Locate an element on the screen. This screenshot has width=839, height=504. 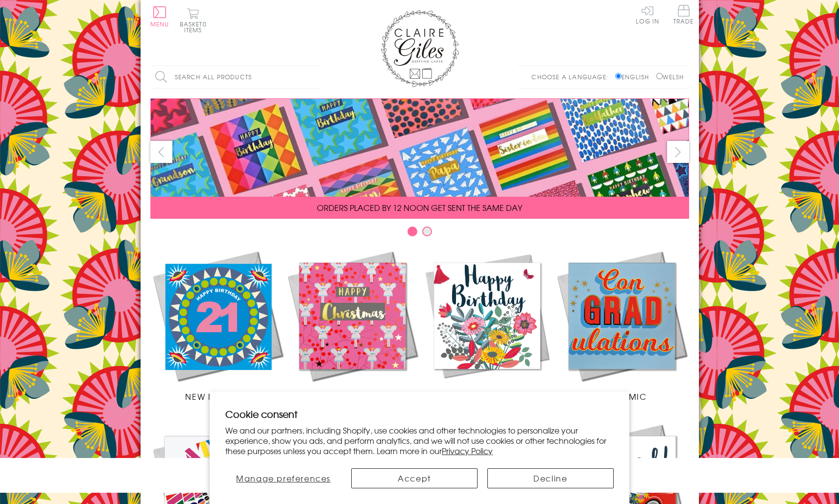
a: Trade is located at coordinates (684, 15).